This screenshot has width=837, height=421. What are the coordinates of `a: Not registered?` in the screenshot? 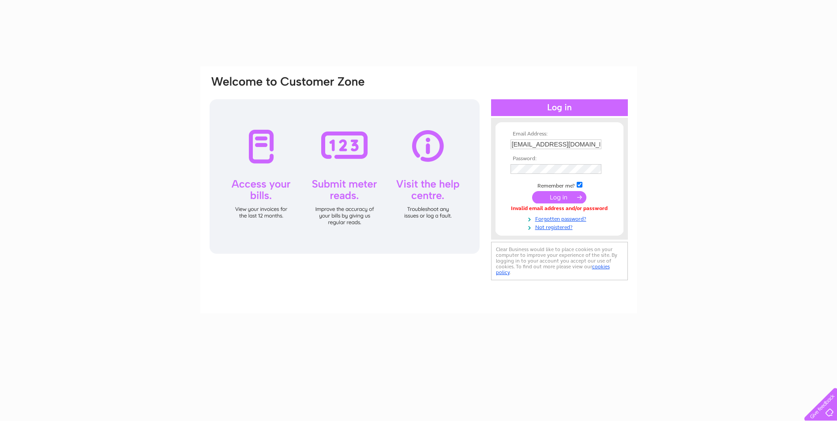 It's located at (561, 226).